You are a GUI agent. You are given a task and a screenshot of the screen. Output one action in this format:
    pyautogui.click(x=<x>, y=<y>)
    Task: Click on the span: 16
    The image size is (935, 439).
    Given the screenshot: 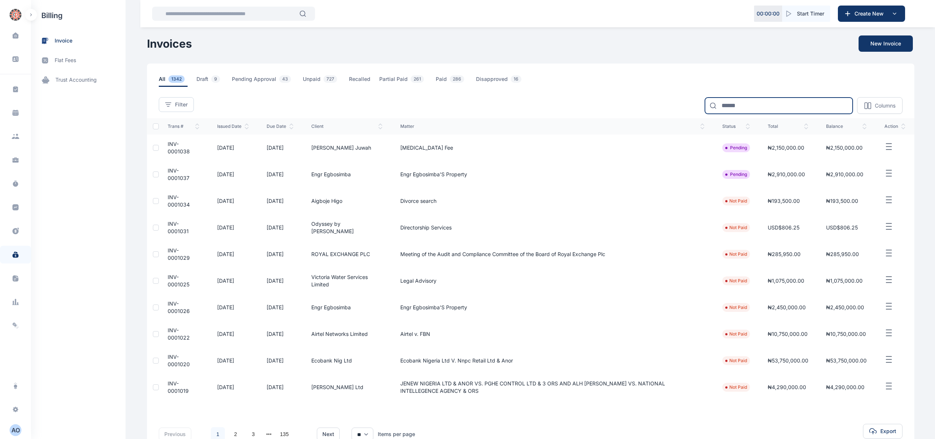 What is the action you would take?
    pyautogui.click(x=516, y=79)
    